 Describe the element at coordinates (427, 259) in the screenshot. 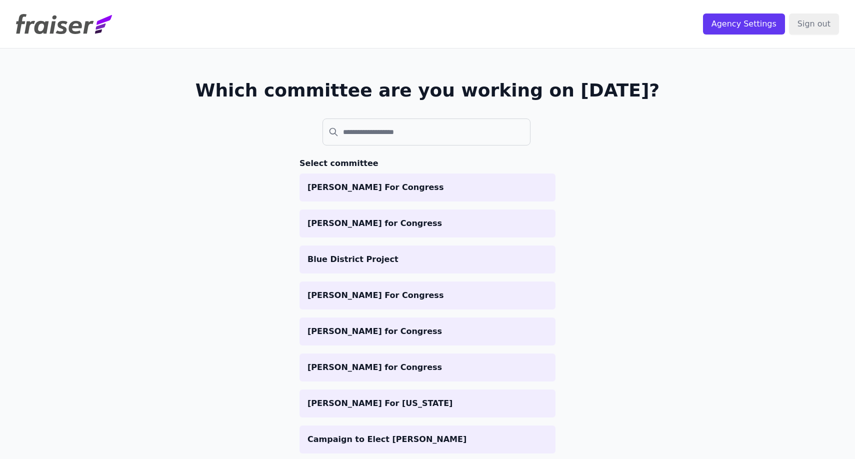

I see `a: Blue District Project` at that location.